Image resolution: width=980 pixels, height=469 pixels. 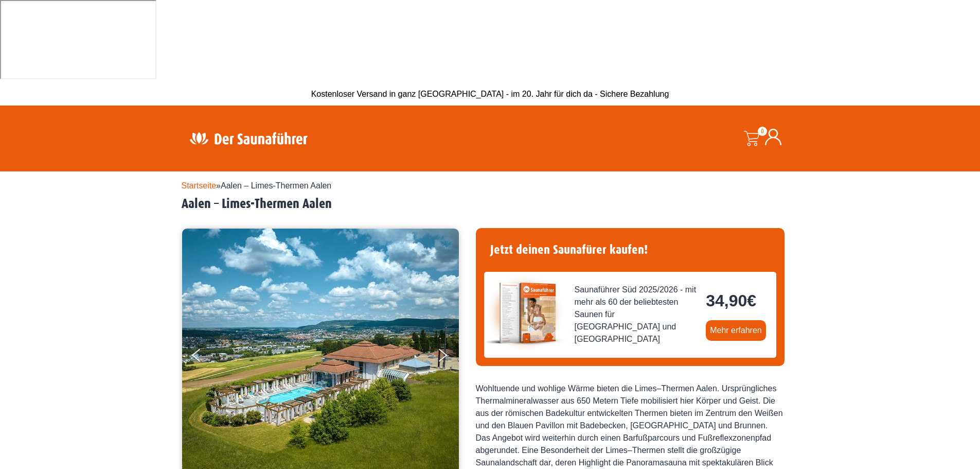 What do you see at coordinates (205, 357) in the screenshot?
I see `button: Previous` at bounding box center [205, 357].